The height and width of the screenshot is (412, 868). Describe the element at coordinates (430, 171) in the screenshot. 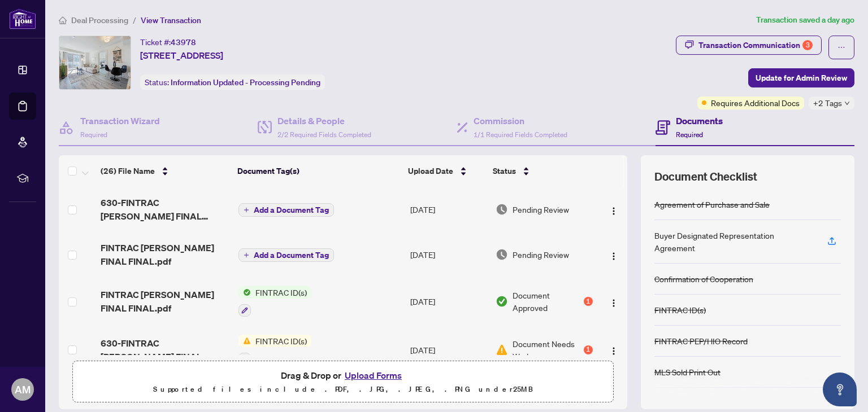

I see `span: Upload Date` at that location.